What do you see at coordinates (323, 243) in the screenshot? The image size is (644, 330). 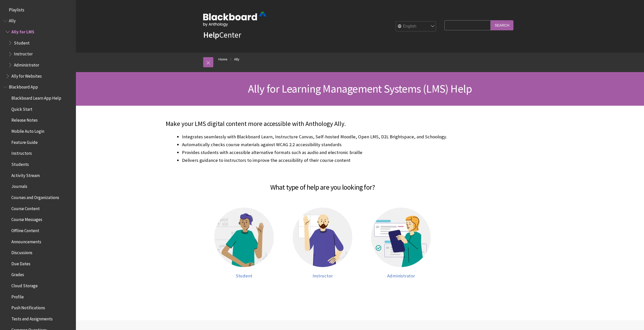 I see `a: Instructor Instructor` at bounding box center [323, 243].